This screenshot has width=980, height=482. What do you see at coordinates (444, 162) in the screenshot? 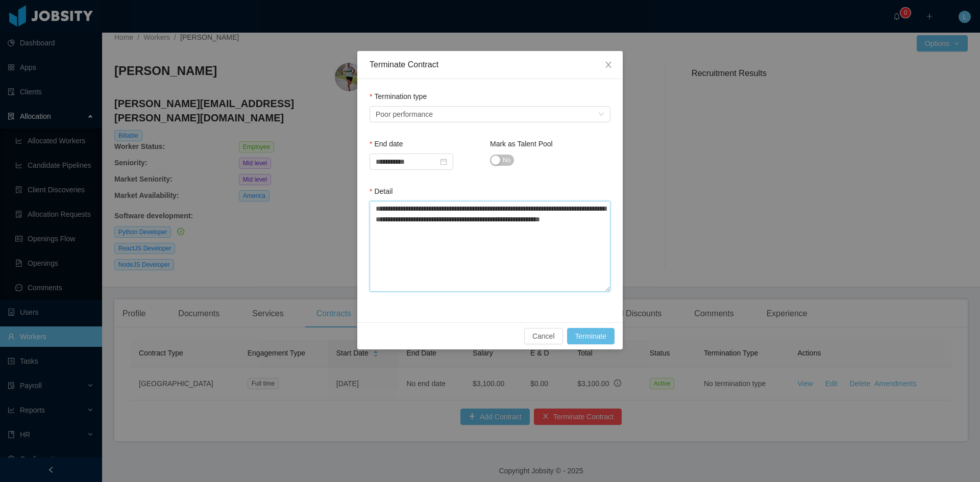
I see `i: icon: calendar` at bounding box center [444, 162].